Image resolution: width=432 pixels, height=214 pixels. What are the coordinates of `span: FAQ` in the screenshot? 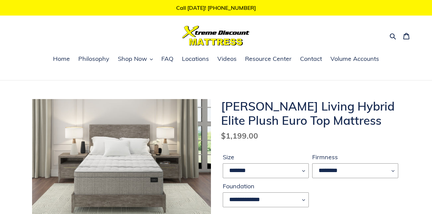 It's located at (167, 59).